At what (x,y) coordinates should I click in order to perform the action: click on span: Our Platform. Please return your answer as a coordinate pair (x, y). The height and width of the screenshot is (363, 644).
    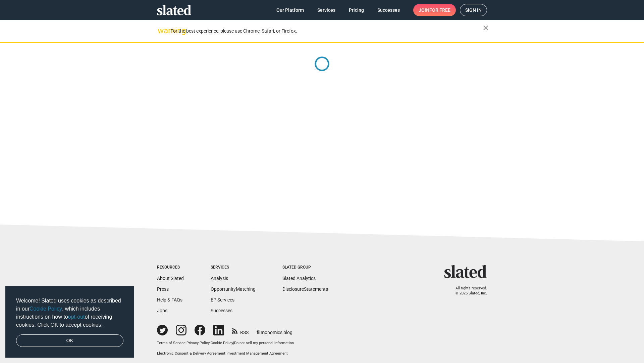
    Looking at the image, I should click on (290, 10).